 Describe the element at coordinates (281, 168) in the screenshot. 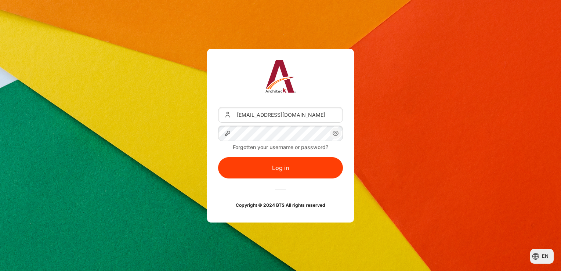

I see `button: Log in` at that location.